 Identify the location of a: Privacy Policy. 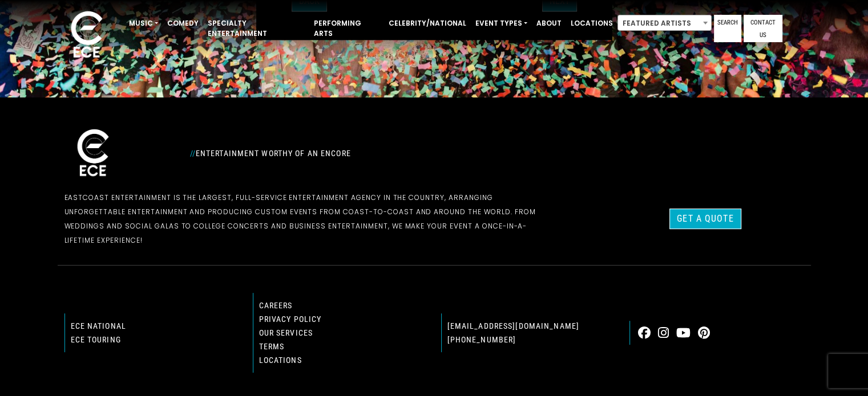
(291, 319).